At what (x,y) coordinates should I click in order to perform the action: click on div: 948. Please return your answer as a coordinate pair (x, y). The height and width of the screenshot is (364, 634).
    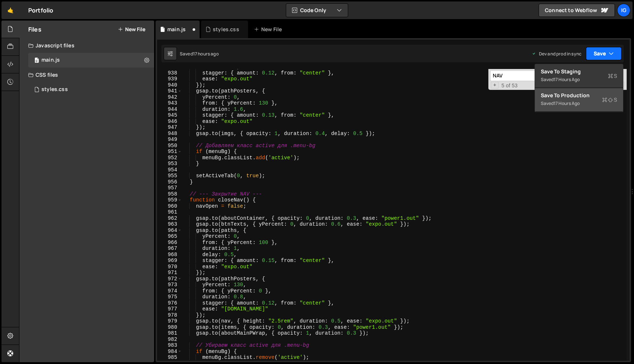
    Looking at the image, I should click on (169, 133).